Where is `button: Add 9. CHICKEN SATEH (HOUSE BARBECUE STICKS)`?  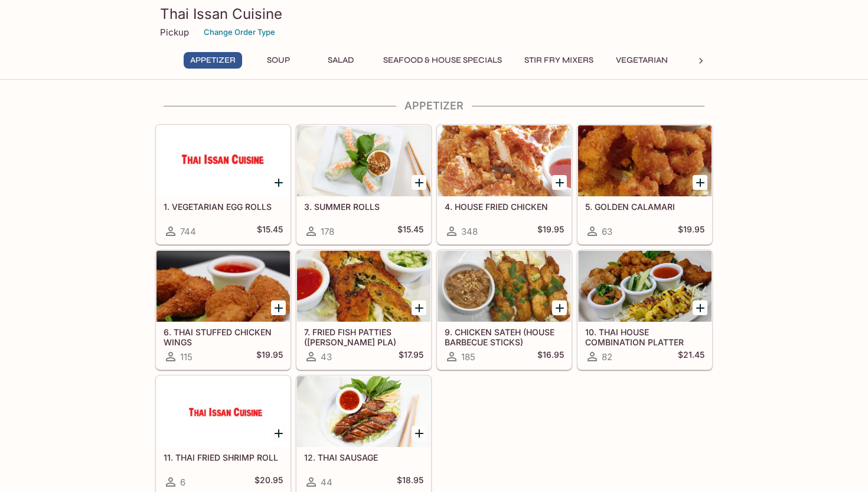 button: Add 9. CHICKEN SATEH (HOUSE BARBECUE STICKS) is located at coordinates (559, 307).